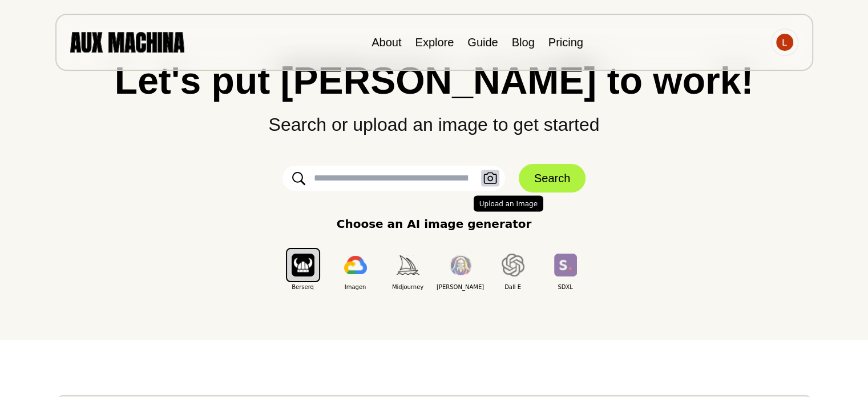  What do you see at coordinates (433, 118) in the screenshot?
I see `p: Search or upload an image to get started` at bounding box center [433, 118].